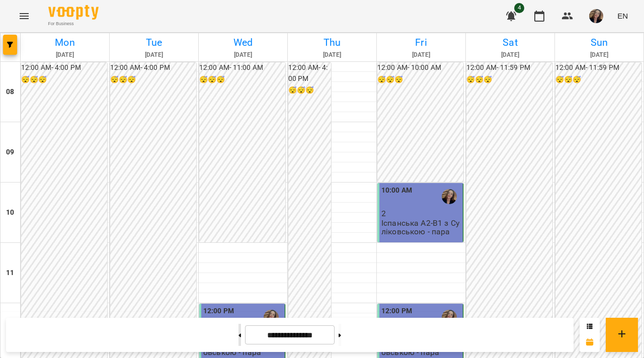 The width and height of the screenshot is (644, 358). What do you see at coordinates (10, 273) in the screenshot?
I see `h6: 11` at bounding box center [10, 273].